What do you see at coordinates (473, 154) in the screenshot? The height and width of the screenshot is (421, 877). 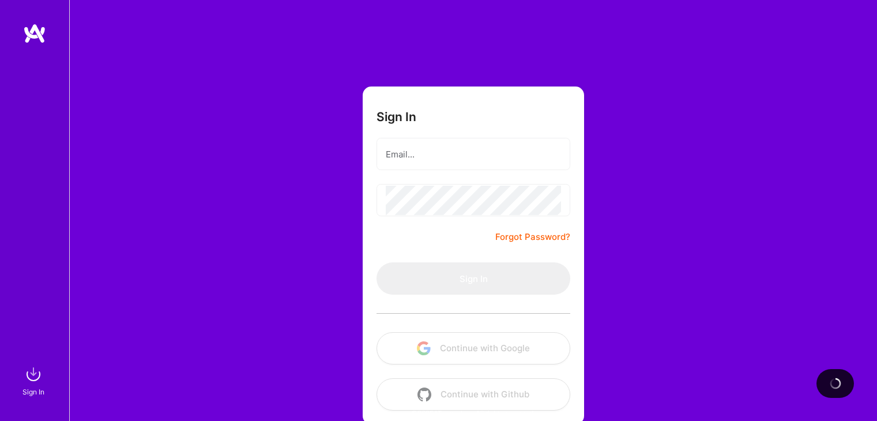 I see `input: Email...` at bounding box center [473, 154].